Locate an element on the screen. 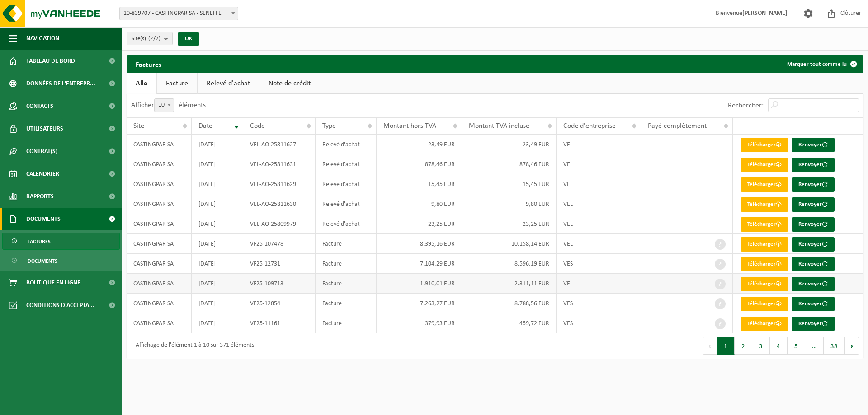  span: Code d'entreprise is located at coordinates (590, 126).